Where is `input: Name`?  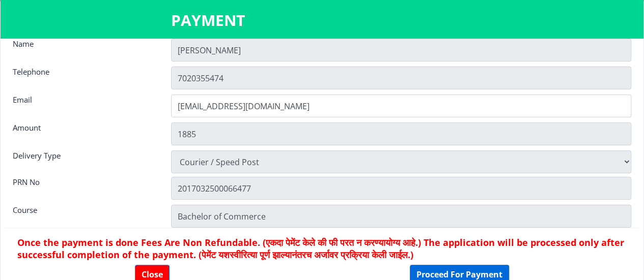
input: Name is located at coordinates (401, 50).